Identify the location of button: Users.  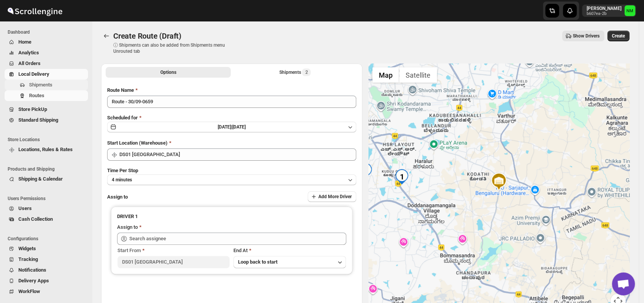
(46, 209).